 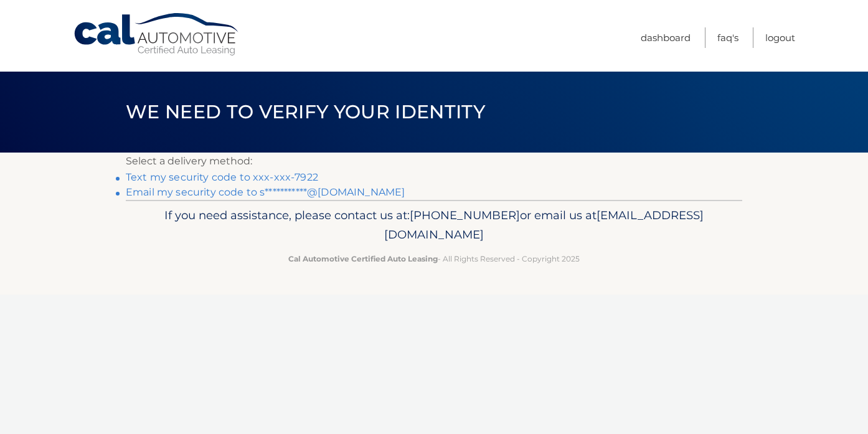 I want to click on a: Text my security code to xxx-xxx-7922, so click(x=222, y=177).